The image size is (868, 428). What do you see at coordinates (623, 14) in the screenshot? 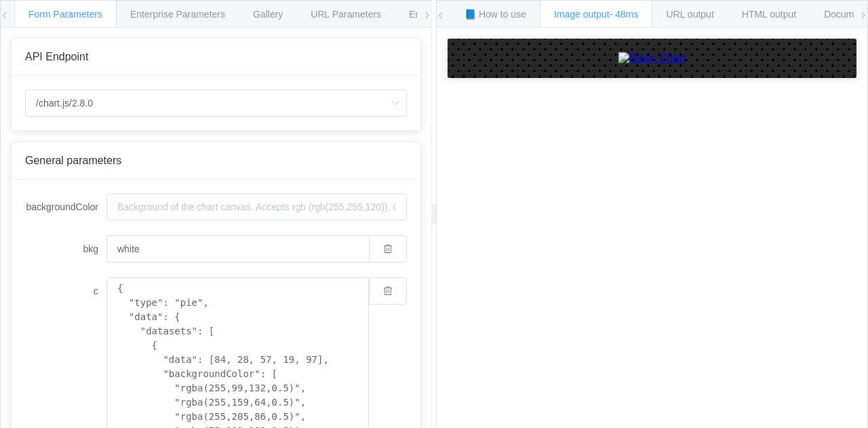
I see `span: - 48ms` at bounding box center [623, 14].